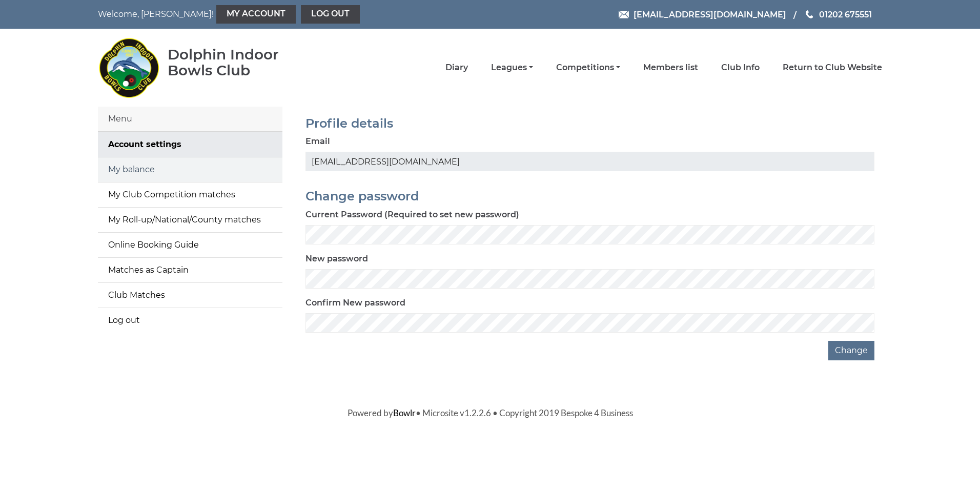 Image resolution: width=980 pixels, height=489 pixels. Describe the element at coordinates (239, 62) in the screenshot. I see `div: Dolphin Indoor Bowls Club` at that location.